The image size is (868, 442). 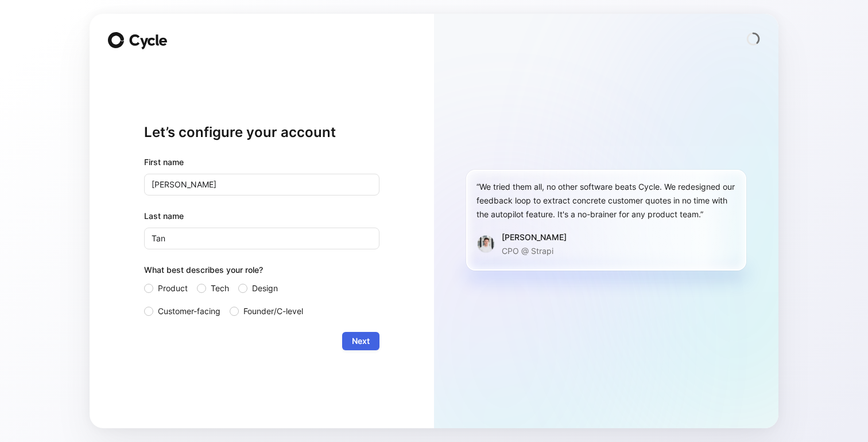 What do you see at coordinates (534, 251) in the screenshot?
I see `p: CPO @ Strapi` at bounding box center [534, 251].